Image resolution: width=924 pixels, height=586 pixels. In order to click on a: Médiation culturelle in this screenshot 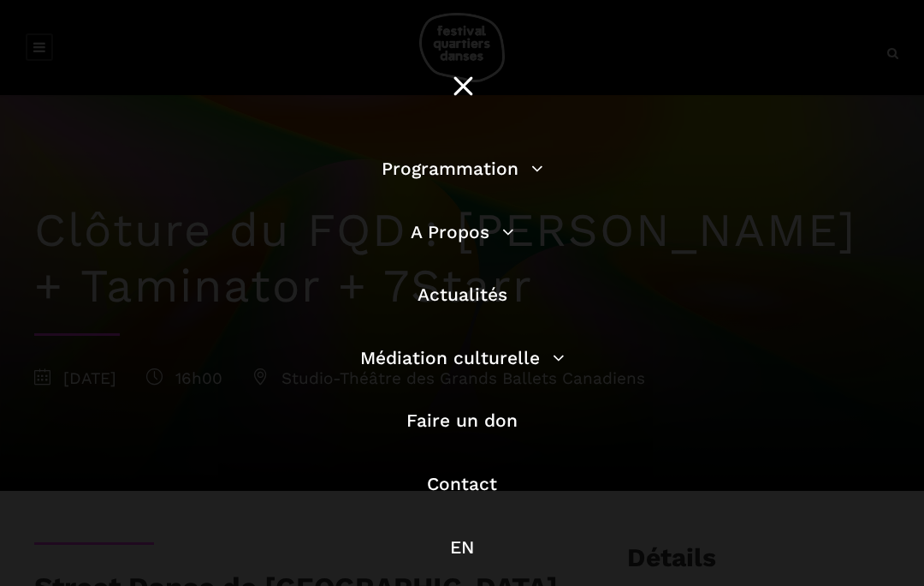, I will do `click(462, 357)`.